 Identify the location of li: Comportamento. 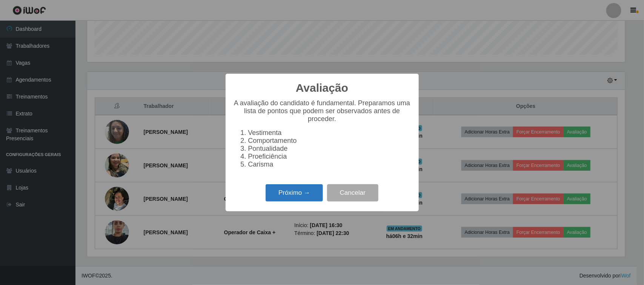
(330, 141).